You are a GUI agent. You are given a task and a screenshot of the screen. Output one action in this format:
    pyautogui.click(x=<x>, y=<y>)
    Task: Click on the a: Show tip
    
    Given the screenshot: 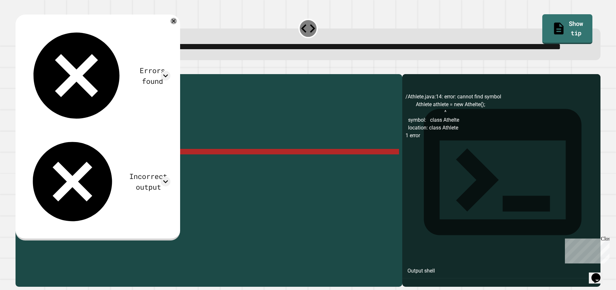 What is the action you would take?
    pyautogui.click(x=567, y=29)
    